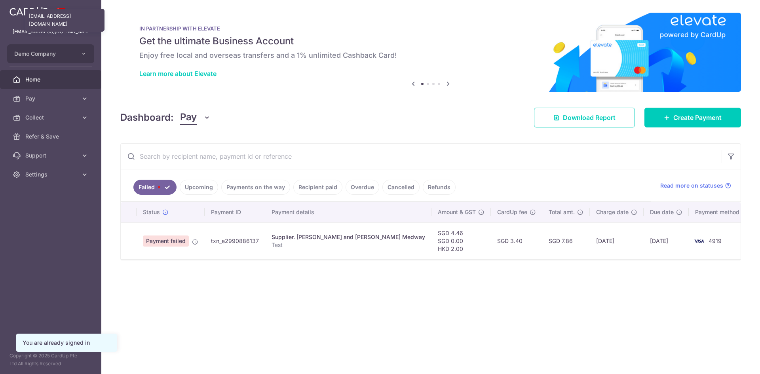 This screenshot has height=374, width=760. What do you see at coordinates (697, 118) in the screenshot?
I see `span: Create Payment` at bounding box center [697, 118].